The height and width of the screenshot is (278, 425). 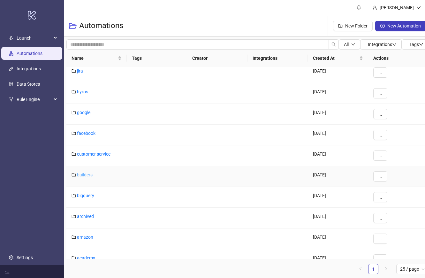 I want to click on span: left, so click(x=361, y=269).